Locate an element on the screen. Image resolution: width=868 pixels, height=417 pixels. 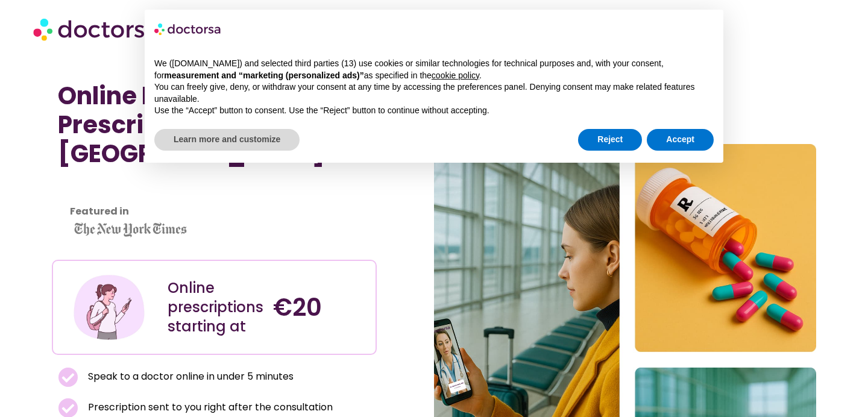
img: Illustration depicting a young woman in a casual outfit, engaged with her smartphone. She has a p... is located at coordinates (109, 307).